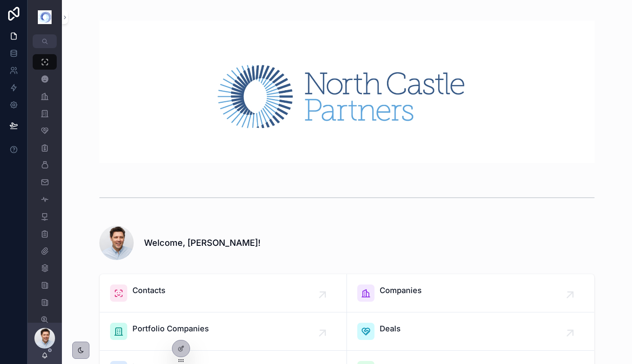 The height and width of the screenshot is (364, 632). Describe the element at coordinates (401, 290) in the screenshot. I see `span: Companies` at that location.